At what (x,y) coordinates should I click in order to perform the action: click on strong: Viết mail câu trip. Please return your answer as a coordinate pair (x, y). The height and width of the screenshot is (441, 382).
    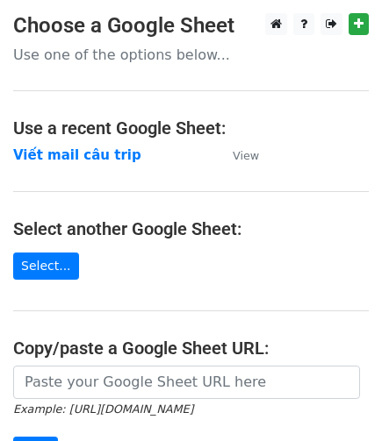
    Looking at the image, I should click on (77, 155).